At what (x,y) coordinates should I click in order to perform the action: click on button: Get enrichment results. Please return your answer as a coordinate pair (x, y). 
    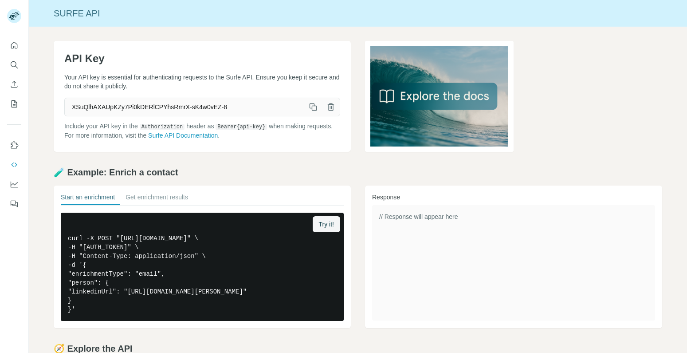
    Looking at the image, I should click on (157, 199).